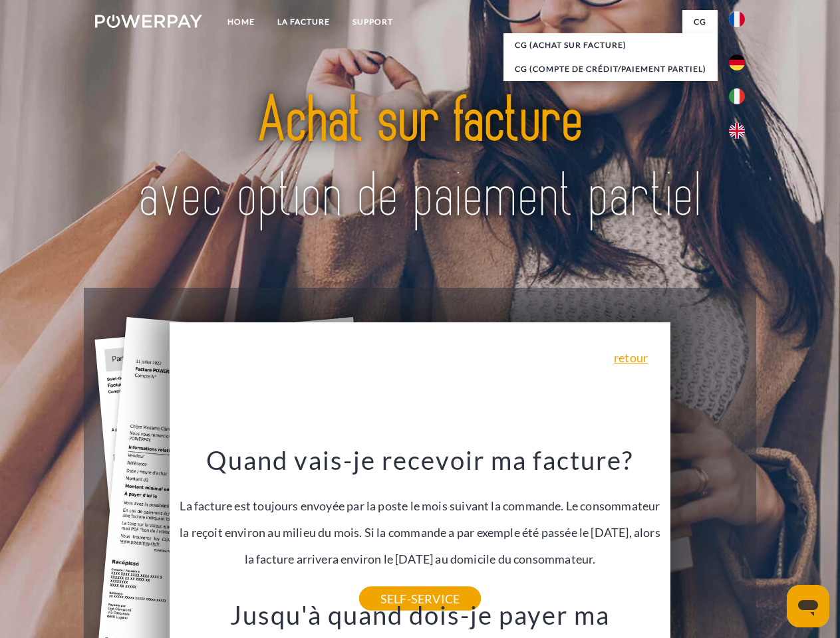 The width and height of the screenshot is (840, 638). Describe the element at coordinates (241, 22) in the screenshot. I see `a: Home` at that location.